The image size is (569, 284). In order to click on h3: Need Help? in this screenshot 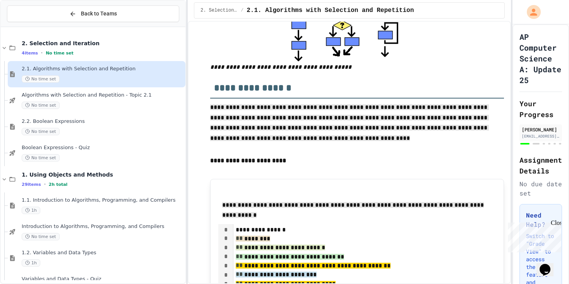, I will do `click(540, 220)`.